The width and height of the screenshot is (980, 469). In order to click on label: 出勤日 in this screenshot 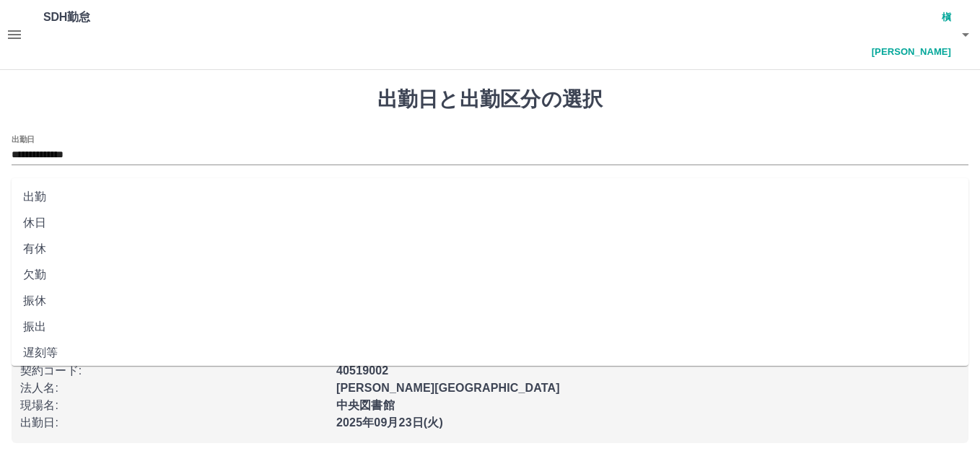, I will do `click(23, 139)`.